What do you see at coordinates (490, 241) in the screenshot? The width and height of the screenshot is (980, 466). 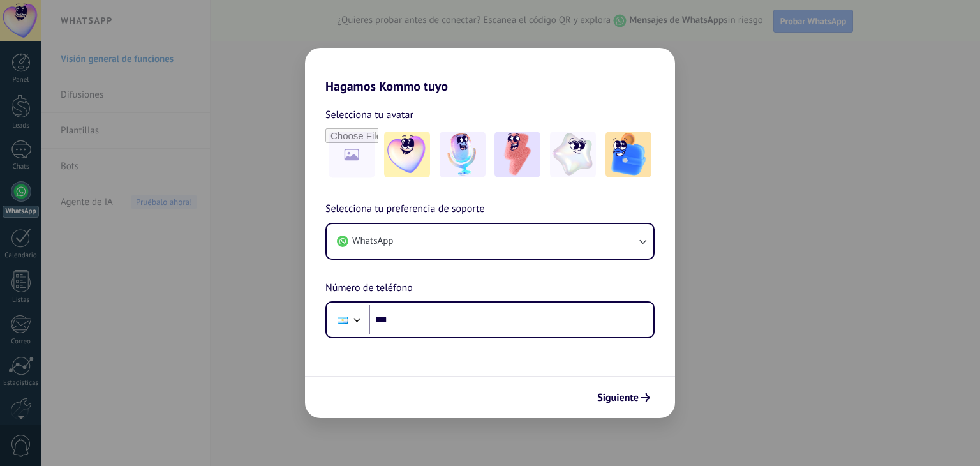 I see `button: WhatsApp` at bounding box center [490, 241].